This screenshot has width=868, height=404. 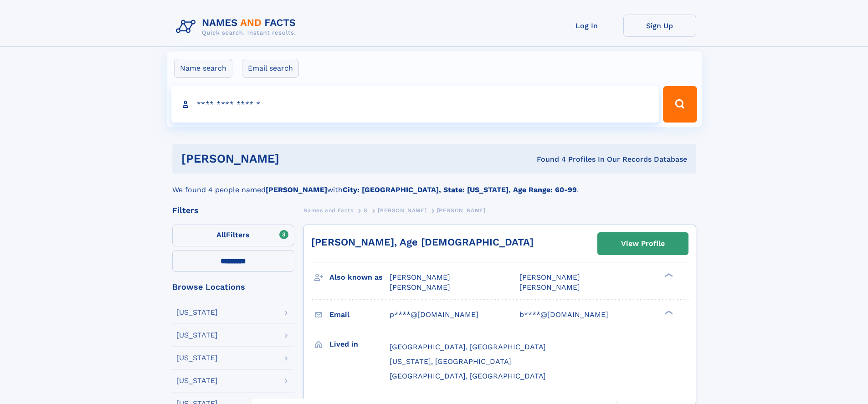 I want to click on h3: Lived in, so click(x=360, y=344).